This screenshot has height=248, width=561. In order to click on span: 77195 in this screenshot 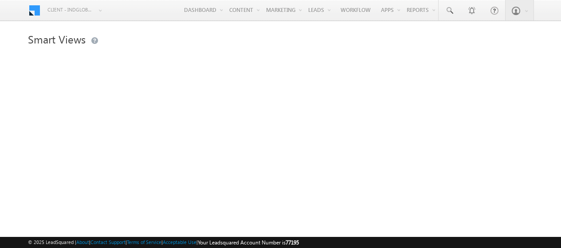, I will do `click(292, 242)`.